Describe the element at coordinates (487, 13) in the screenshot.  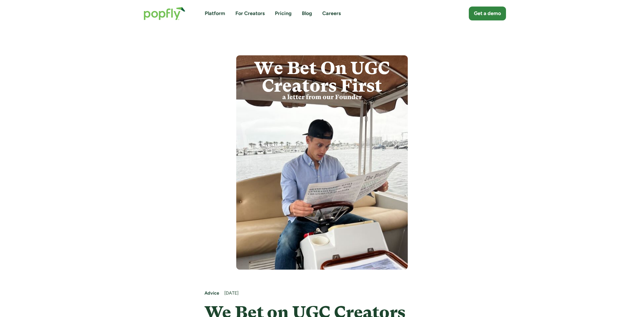
I see `div: Get a demo` at that location.